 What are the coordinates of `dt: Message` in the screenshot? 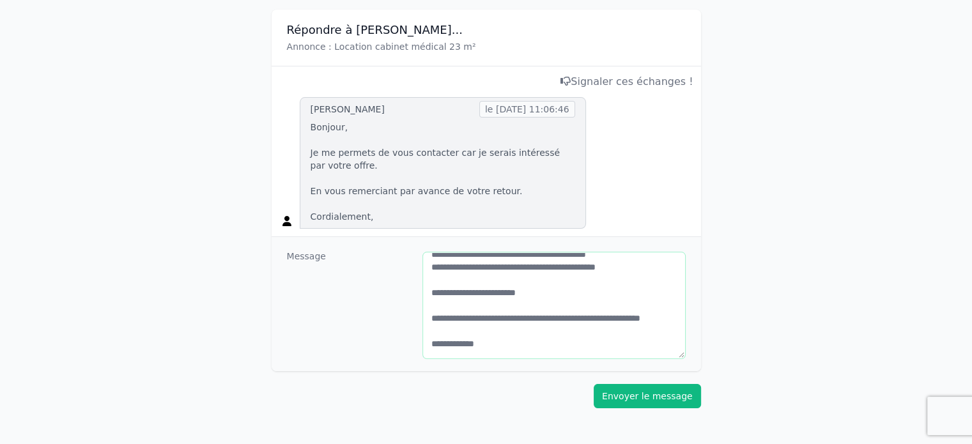 It's located at (350, 304).